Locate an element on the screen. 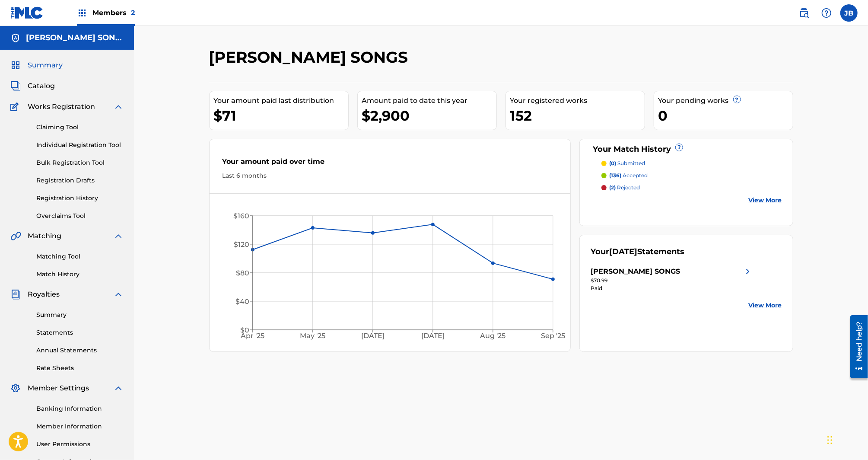 The height and width of the screenshot is (460, 868). div: 152 is located at coordinates (577, 116).